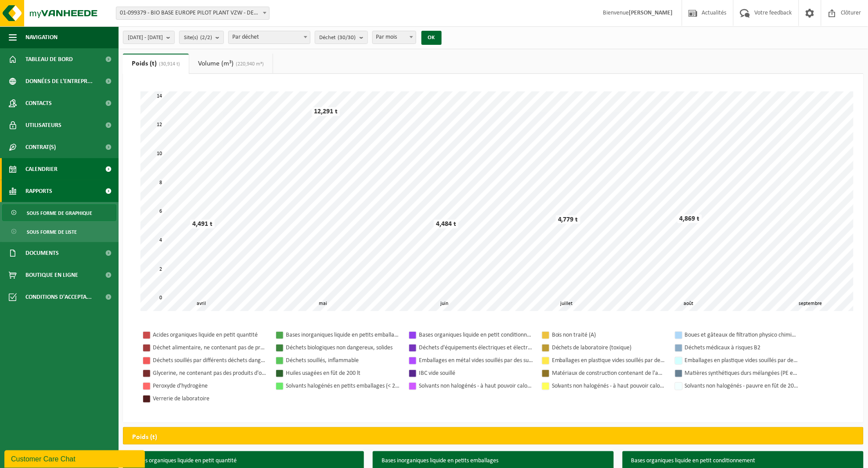  Describe the element at coordinates (231, 64) in the screenshot. I see `a: Volume (m³)` at that location.